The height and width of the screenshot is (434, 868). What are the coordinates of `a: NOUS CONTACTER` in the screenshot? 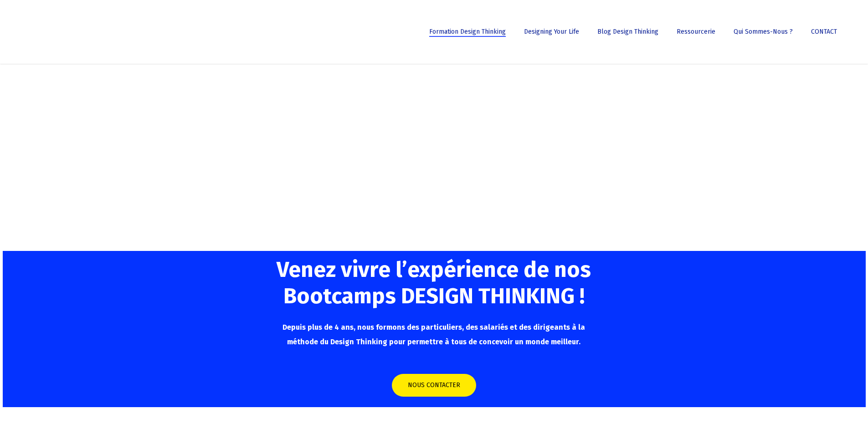 It's located at (434, 385).